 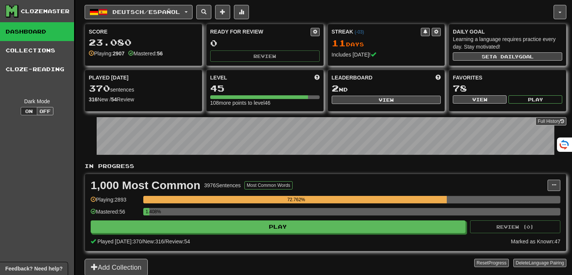 What do you see at coordinates (146, 12) in the screenshot?
I see `span: Deutsch / Español` at bounding box center [146, 12].